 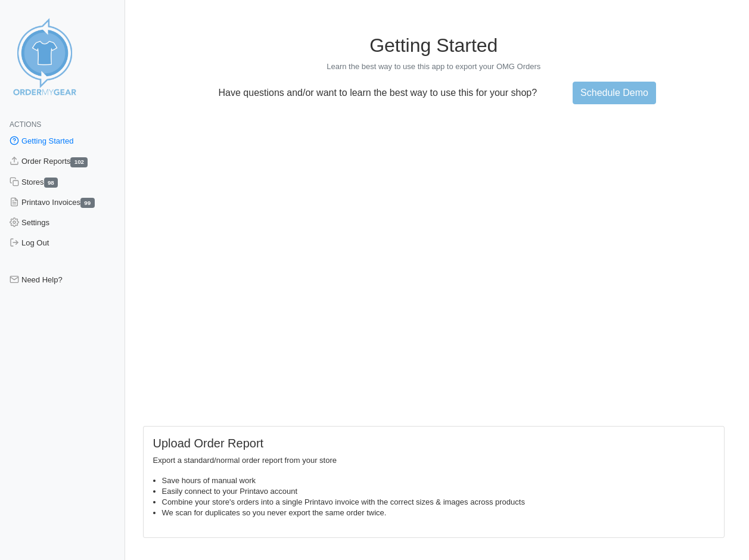 What do you see at coordinates (439, 492) in the screenshot?
I see `li: Easily connect to your Printavo account` at bounding box center [439, 492].